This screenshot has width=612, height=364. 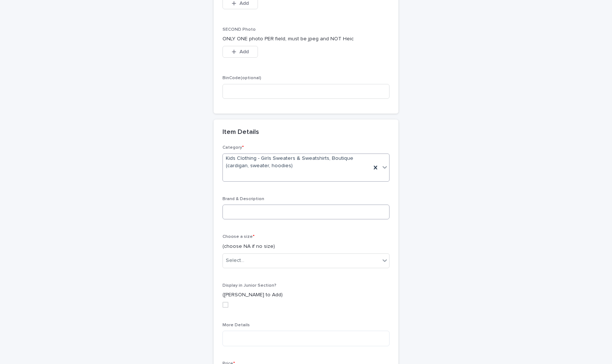 What do you see at coordinates (234, 147) in the screenshot?
I see `span: Category` at bounding box center [234, 147].